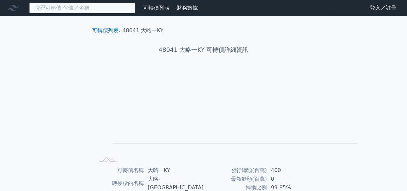 The image size is (407, 191). Describe the element at coordinates (82, 8) in the screenshot. I see `input: 搜尋可轉債 代號／名稱` at that location.